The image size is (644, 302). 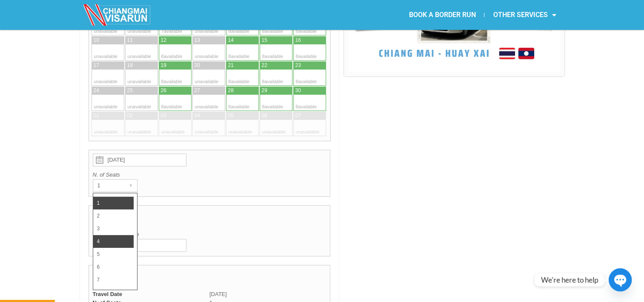 What do you see at coordinates (231, 65) in the screenshot?
I see `div: 21` at bounding box center [231, 65].